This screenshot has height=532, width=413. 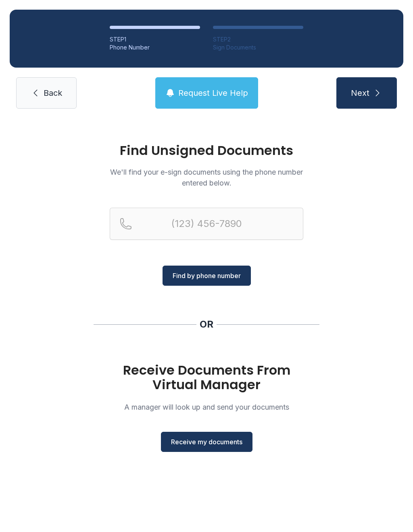 I want to click on h1: Receive Documents From Virtual Manager, so click(x=206, y=378).